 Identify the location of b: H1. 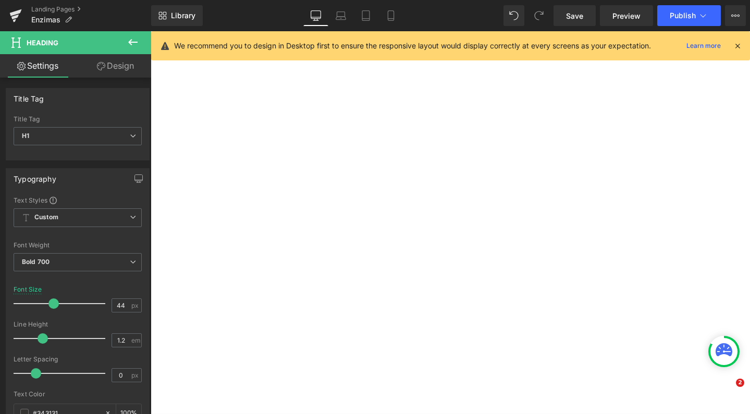
(26, 136).